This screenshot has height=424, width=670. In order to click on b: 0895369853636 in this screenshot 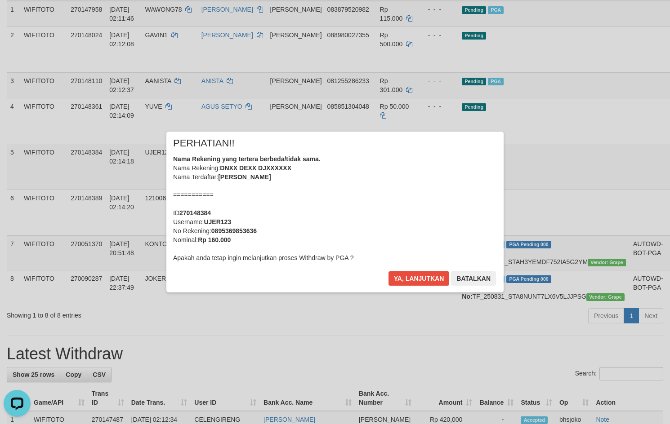, I will do `click(234, 231)`.